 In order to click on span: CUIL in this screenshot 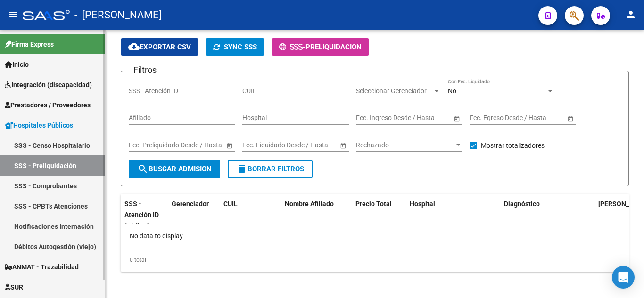, I will do `click(231, 204)`.